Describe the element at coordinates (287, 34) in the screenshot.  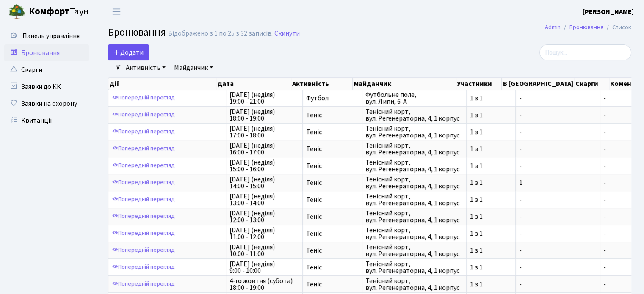
I see `a: Скинути` at that location.